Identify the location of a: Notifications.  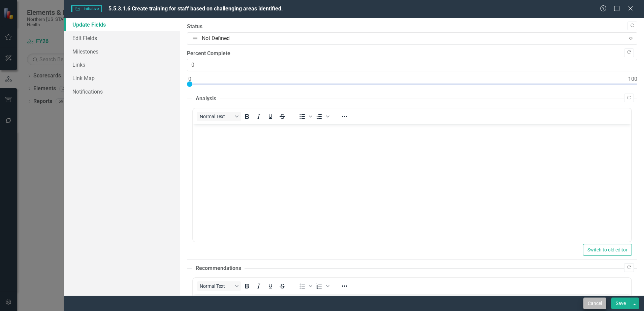
(122, 92).